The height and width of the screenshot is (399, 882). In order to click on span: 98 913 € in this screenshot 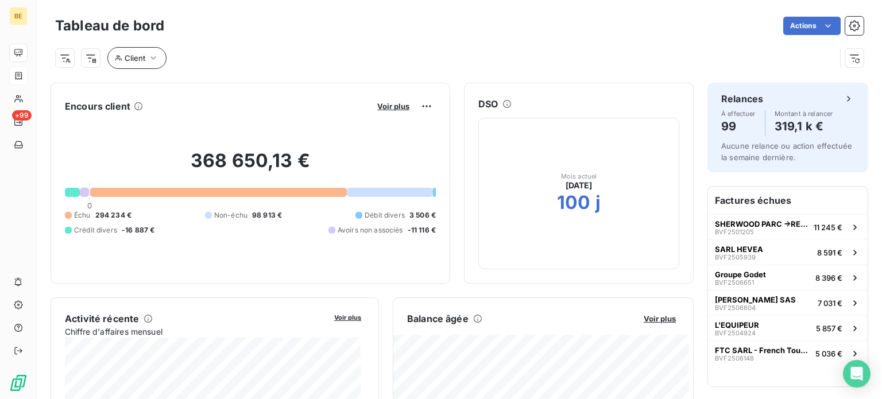, I will do `click(267, 215)`.